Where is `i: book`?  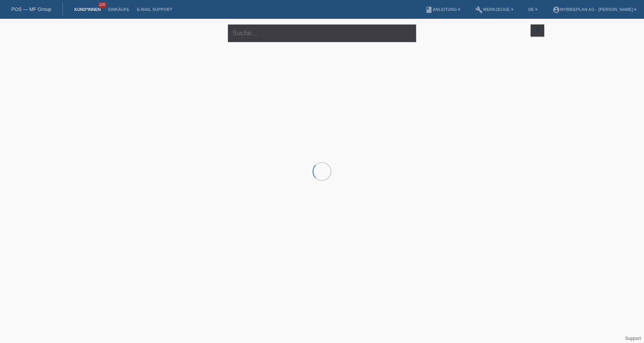
i: book is located at coordinates (429, 9).